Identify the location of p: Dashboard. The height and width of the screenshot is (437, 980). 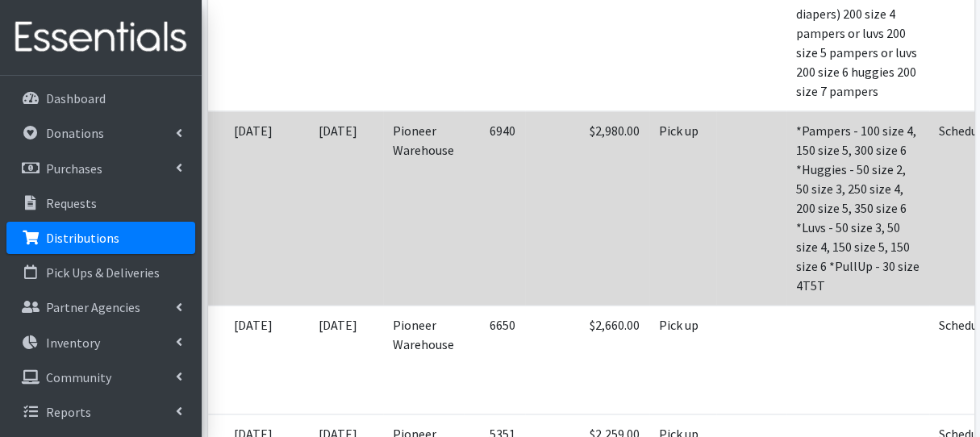
(76, 99).